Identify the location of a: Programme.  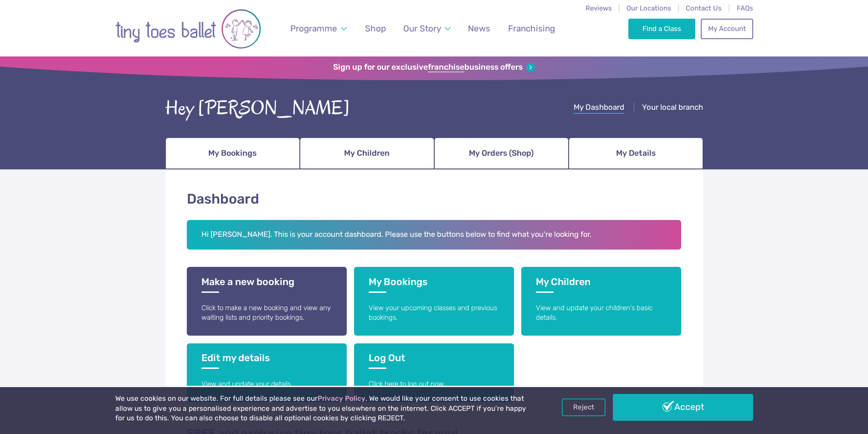
(318, 29).